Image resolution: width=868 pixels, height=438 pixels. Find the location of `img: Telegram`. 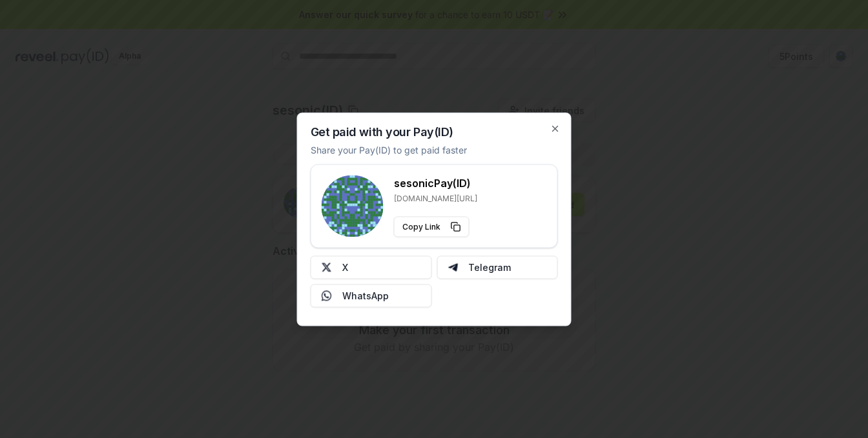

img: Telegram is located at coordinates (453, 267).